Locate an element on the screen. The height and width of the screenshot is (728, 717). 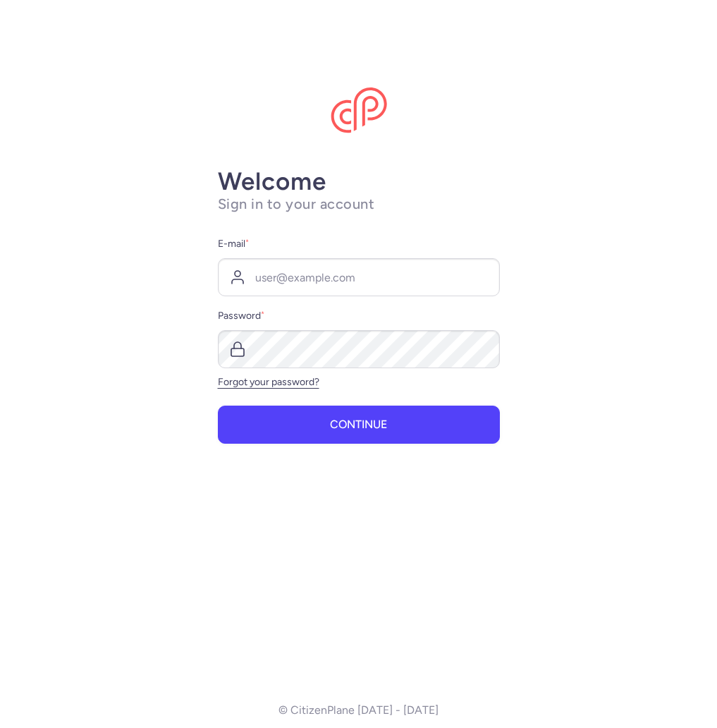
label: E-mail is located at coordinates (359, 244).